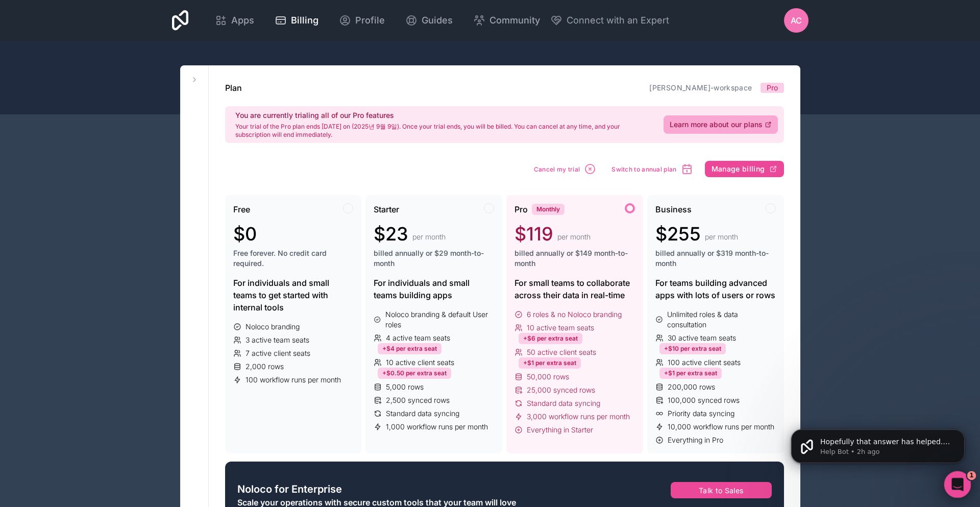 Image resolution: width=980 pixels, height=507 pixels. I want to click on span: 50,000 rows, so click(547, 377).